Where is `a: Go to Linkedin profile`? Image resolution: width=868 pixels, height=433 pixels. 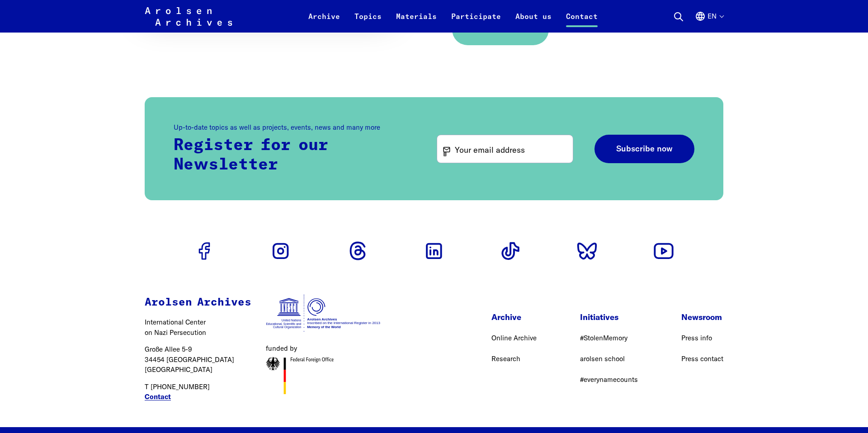
a: Go to Linkedin profile is located at coordinates (434, 251).